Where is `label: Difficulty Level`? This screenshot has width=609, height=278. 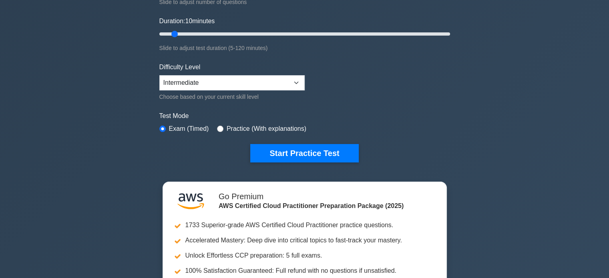 label: Difficulty Level is located at coordinates (180, 67).